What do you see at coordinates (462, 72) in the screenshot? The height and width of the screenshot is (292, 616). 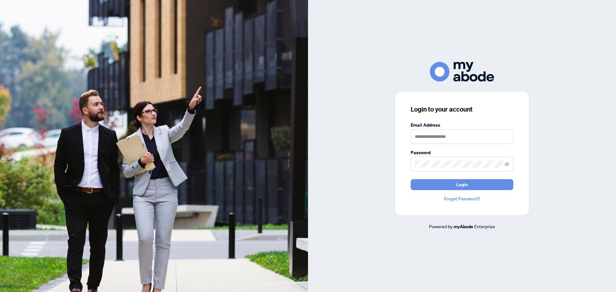 I see `img: ma-logo` at bounding box center [462, 72].